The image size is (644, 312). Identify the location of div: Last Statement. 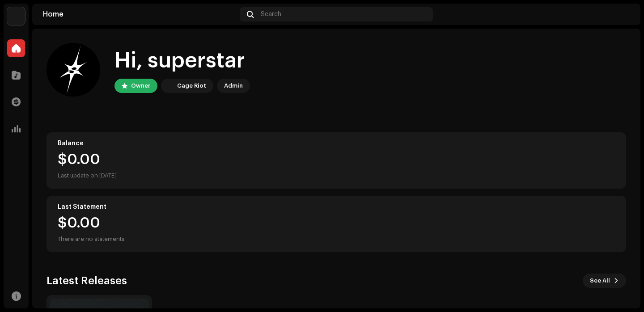
(337, 207).